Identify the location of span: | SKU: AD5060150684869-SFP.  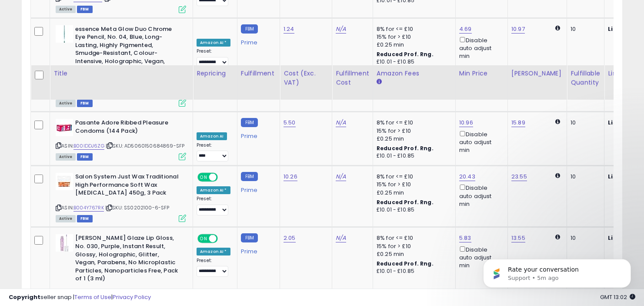
(145, 146).